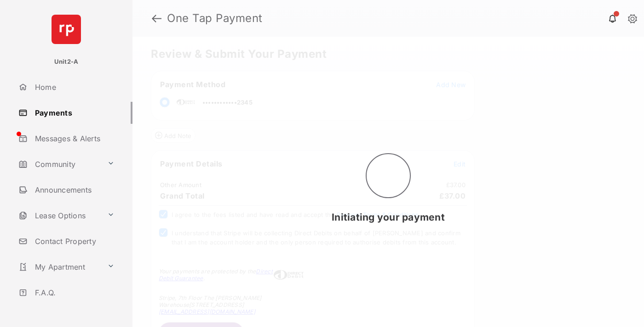 Image resolution: width=644 pixels, height=327 pixels. I want to click on p: Unit2-A, so click(66, 62).